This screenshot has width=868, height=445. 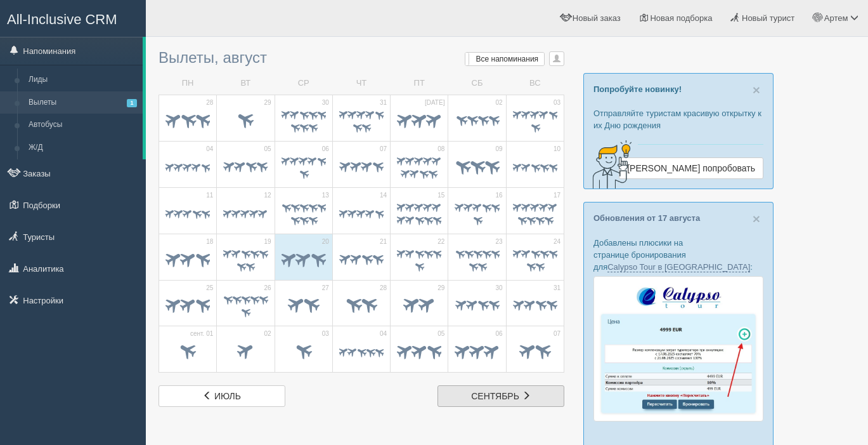 I want to click on span: 12, so click(x=267, y=195).